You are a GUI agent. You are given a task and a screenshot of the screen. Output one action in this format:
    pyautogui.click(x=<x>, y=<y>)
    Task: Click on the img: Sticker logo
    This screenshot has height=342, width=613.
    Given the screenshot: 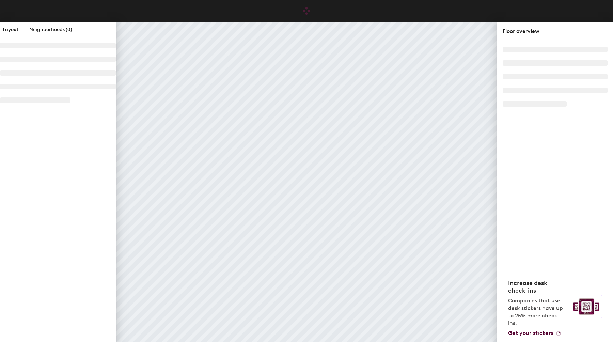 What is the action you would take?
    pyautogui.click(x=586, y=306)
    